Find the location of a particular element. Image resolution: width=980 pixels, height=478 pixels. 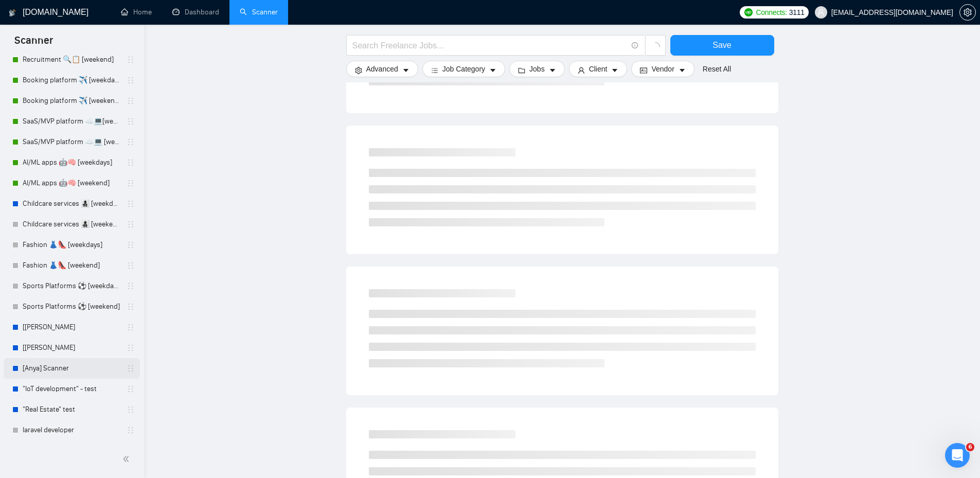

a: Sports Platforms ⚽️ [weekdays] is located at coordinates (72, 286).